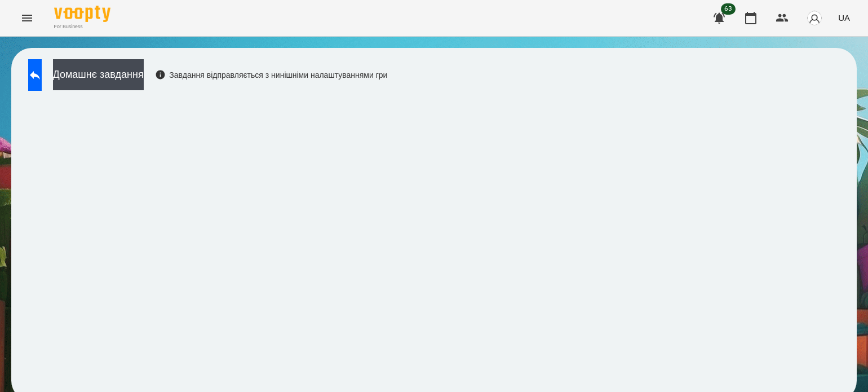 The width and height of the screenshot is (868, 392). Describe the element at coordinates (98, 74) in the screenshot. I see `button: Домашнє завдання` at that location.